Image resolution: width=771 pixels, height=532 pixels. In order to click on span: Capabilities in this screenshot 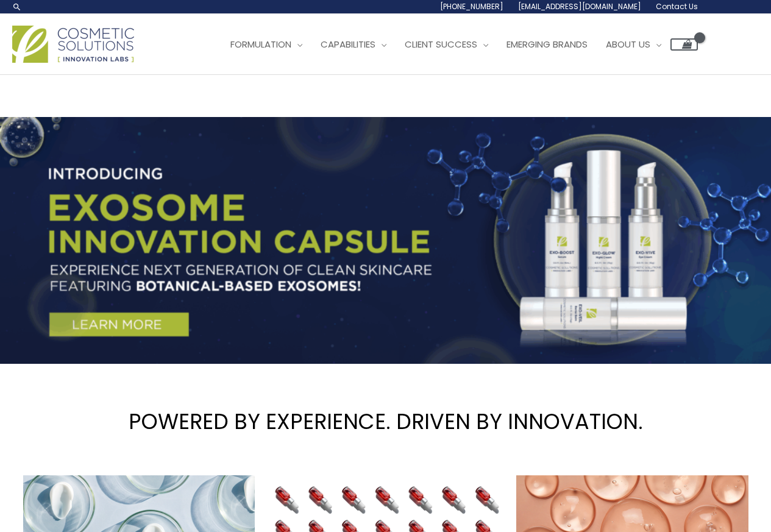, I will do `click(348, 44)`.